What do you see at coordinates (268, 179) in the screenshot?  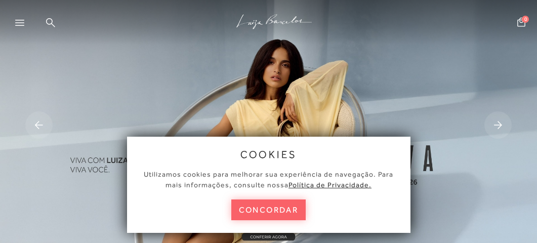 I see `span: Utilizamos cookies para melhorar sua experiência de navegação. Para mais informações, consulte nossa` at bounding box center [268, 179].